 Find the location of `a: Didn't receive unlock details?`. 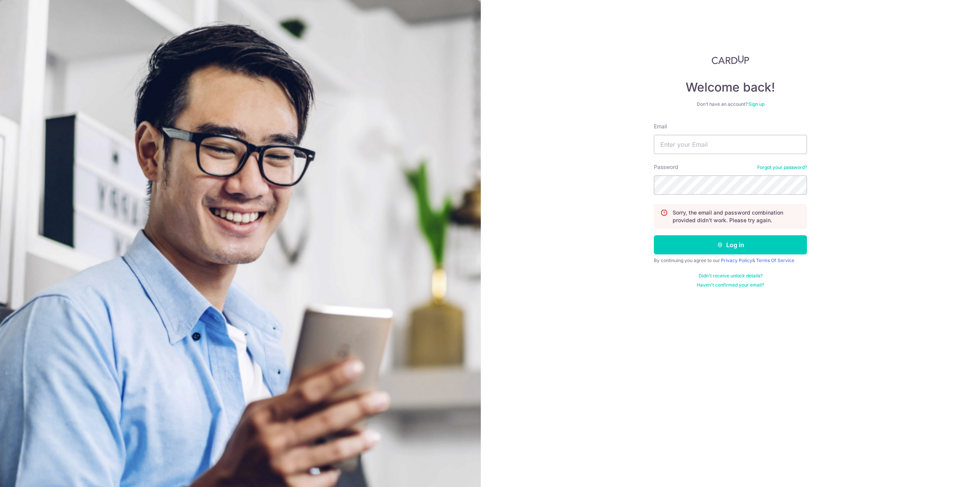

a: Didn't receive unlock details? is located at coordinates (730, 276).